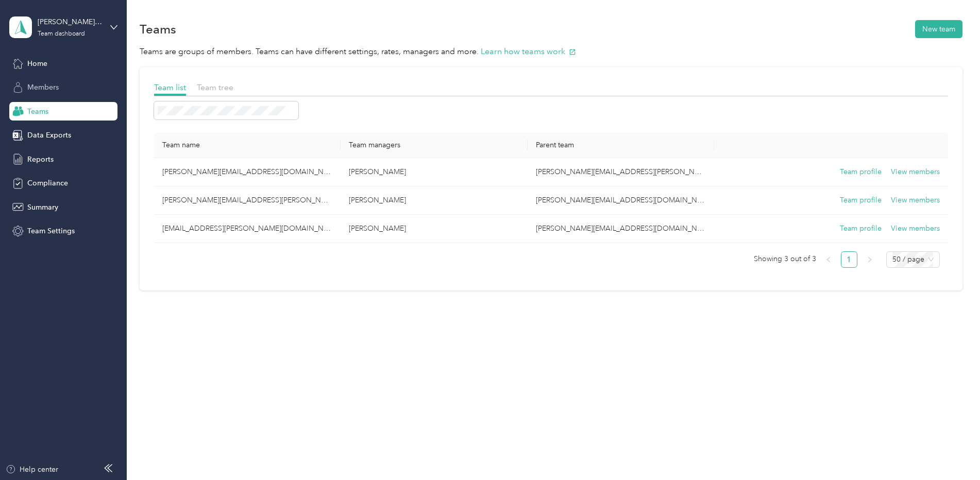  Describe the element at coordinates (51, 231) in the screenshot. I see `span: Team Settings` at that location.